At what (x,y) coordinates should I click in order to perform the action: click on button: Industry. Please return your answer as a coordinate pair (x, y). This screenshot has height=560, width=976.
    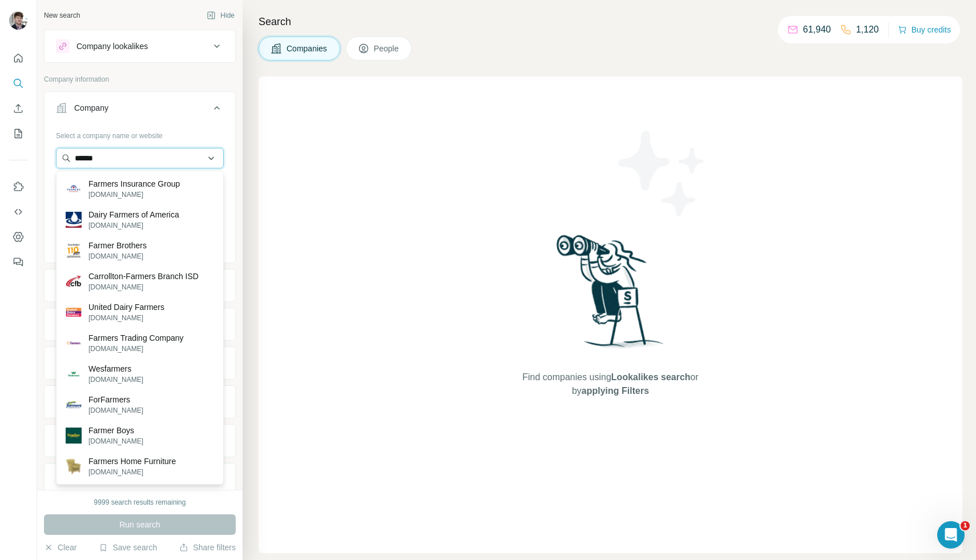
    Looking at the image, I should click on (140, 285).